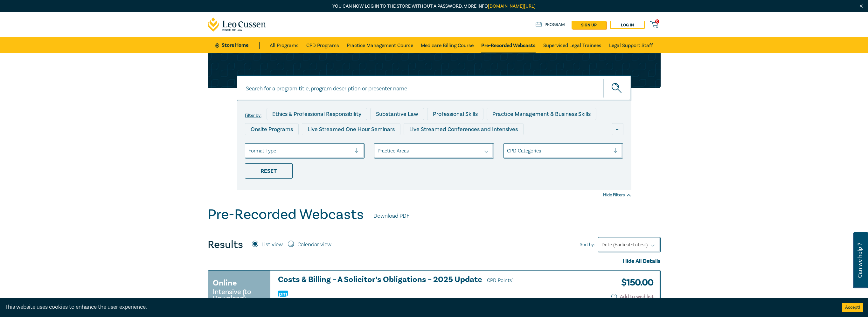  Describe the element at coordinates (314, 244) in the screenshot. I see `label: Calendar view` at that location.